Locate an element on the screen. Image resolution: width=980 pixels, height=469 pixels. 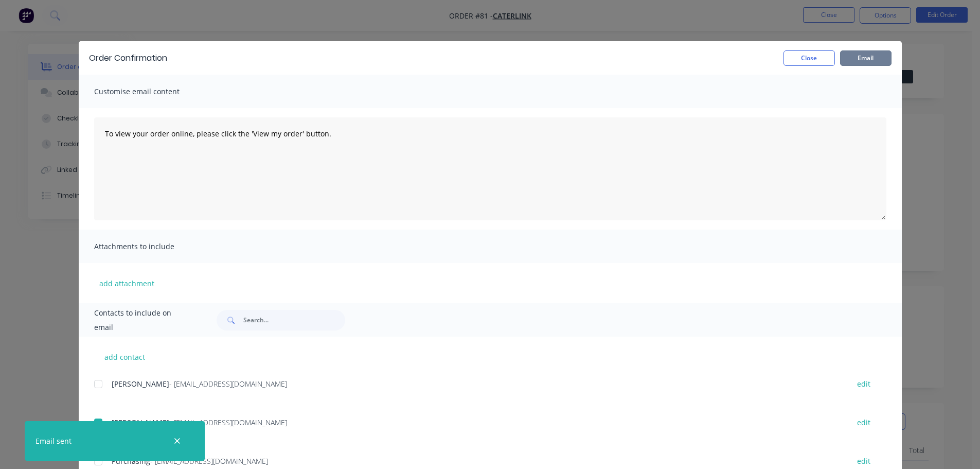
textarea: To view your order online, please click the 'View my order' button. is located at coordinates (490, 169).